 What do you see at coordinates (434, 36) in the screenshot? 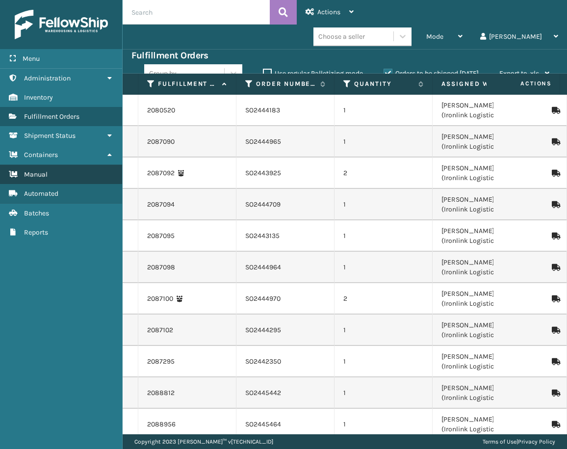
I see `span: Mode` at bounding box center [434, 36].